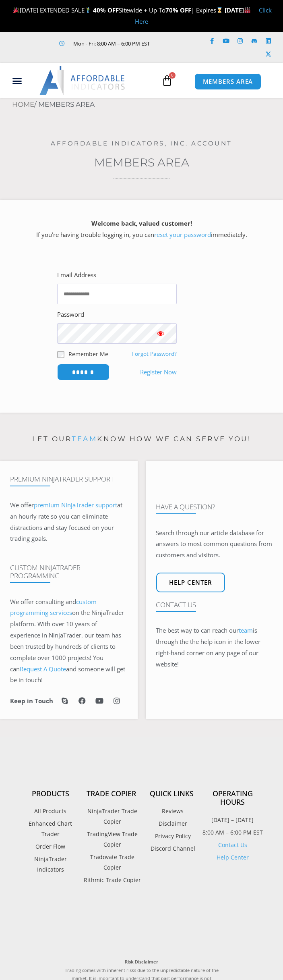 The height and width of the screenshot is (980, 283). Describe the element at coordinates (167, 81) in the screenshot. I see `a: 0` at that location.